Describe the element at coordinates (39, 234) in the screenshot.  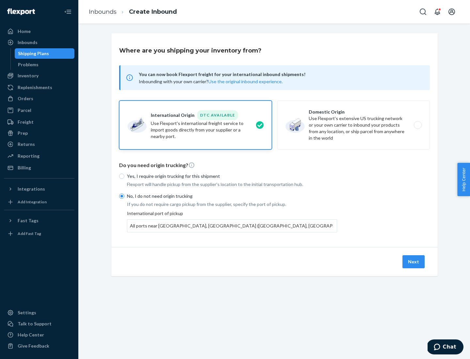
I see `a: Add Fast Tag` at that location.